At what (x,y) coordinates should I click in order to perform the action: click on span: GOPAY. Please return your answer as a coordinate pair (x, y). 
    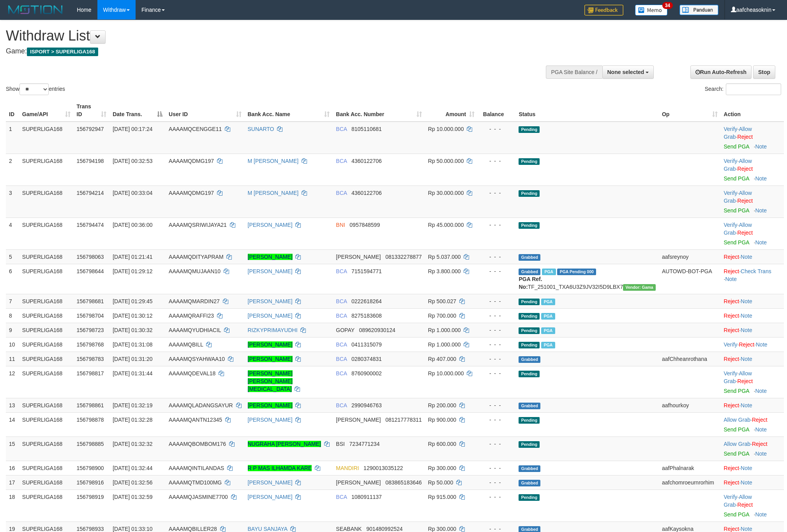
    Looking at the image, I should click on (345, 330).